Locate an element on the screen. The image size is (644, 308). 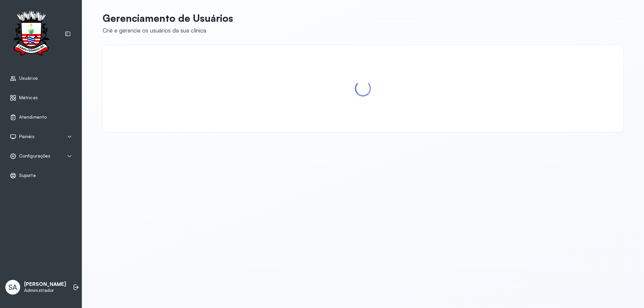
p: Administrador is located at coordinates (45, 290).